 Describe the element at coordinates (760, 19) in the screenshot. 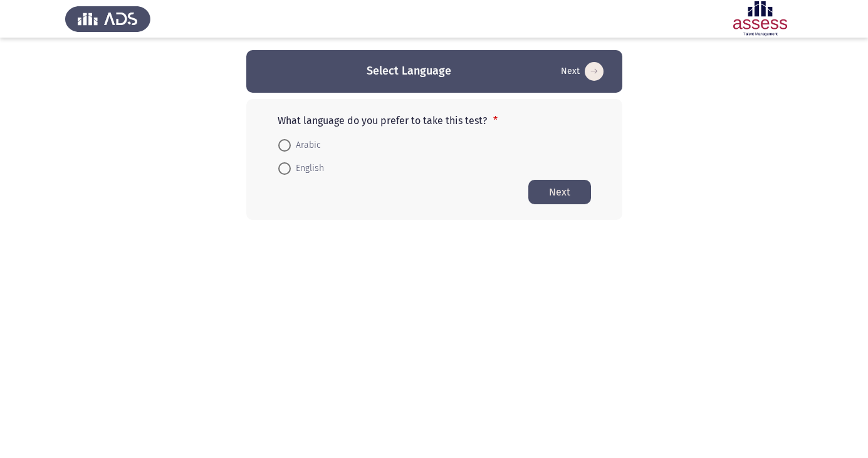

I see `img: Assessment logo of ASSESS Focus 4 Module Assessment` at that location.